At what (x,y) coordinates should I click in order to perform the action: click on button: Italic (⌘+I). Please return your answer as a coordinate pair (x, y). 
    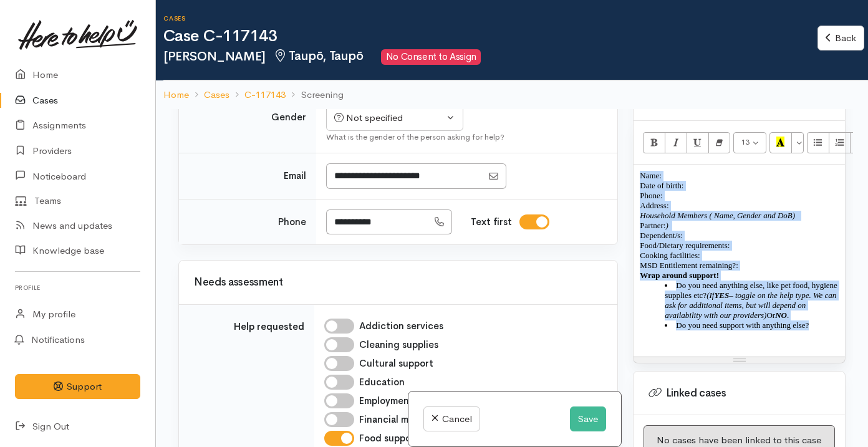
    Looking at the image, I should click on (676, 143).